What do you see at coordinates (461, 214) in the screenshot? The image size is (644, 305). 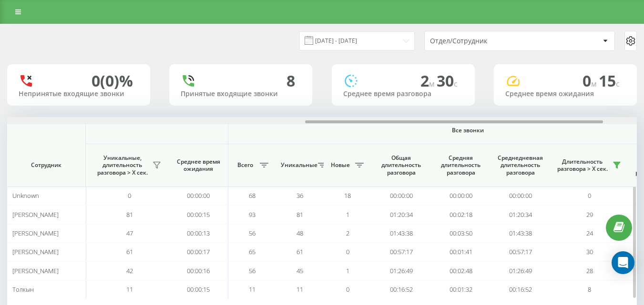 I see `td: 00:02:18` at bounding box center [461, 214].